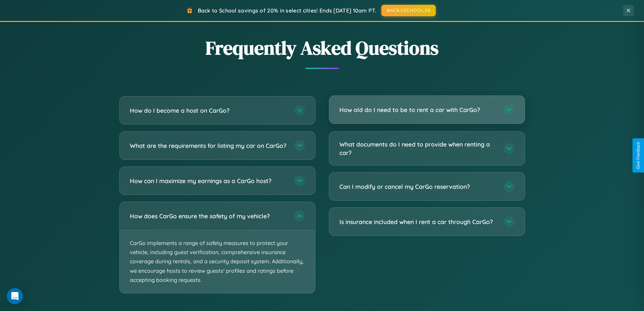  I want to click on h3: What documents do I need to provide when renting a car?, so click(418, 149).